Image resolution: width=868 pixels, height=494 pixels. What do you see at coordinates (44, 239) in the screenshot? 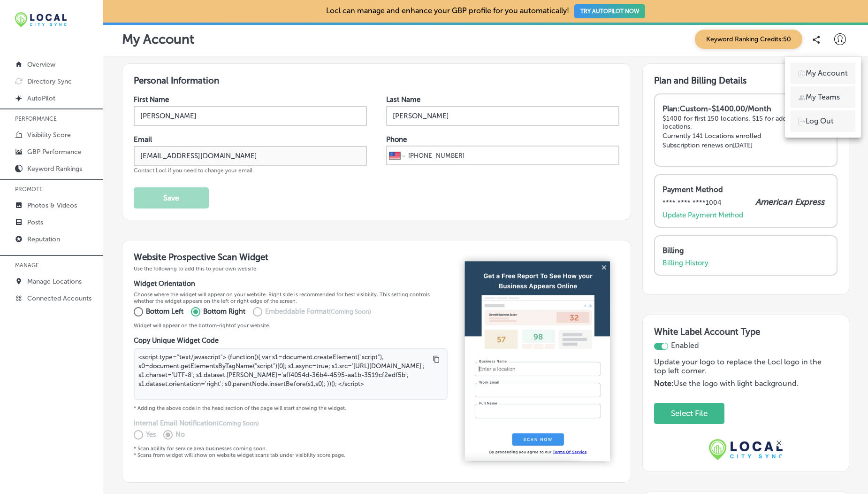
I see `p: Reputation` at bounding box center [44, 239].